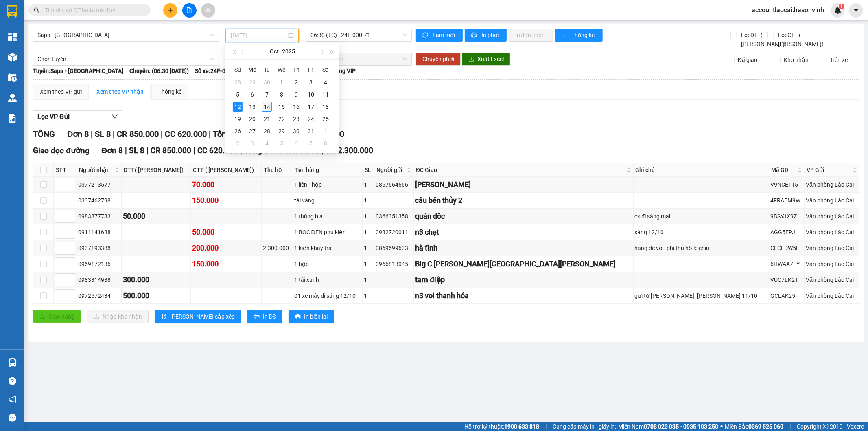 The height and width of the screenshot is (431, 868). What do you see at coordinates (253, 106) in the screenshot?
I see `td: 2025-10-13` at bounding box center [253, 106].